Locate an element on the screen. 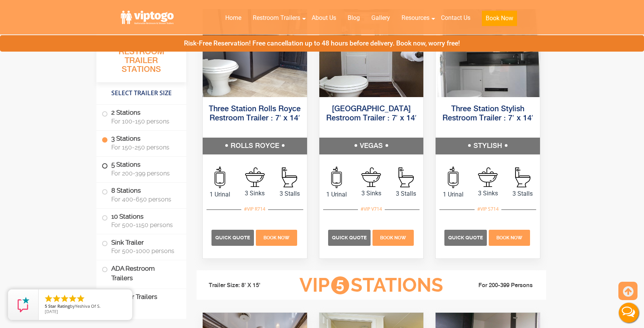  h4: Select Trailer Size is located at coordinates (141, 94).